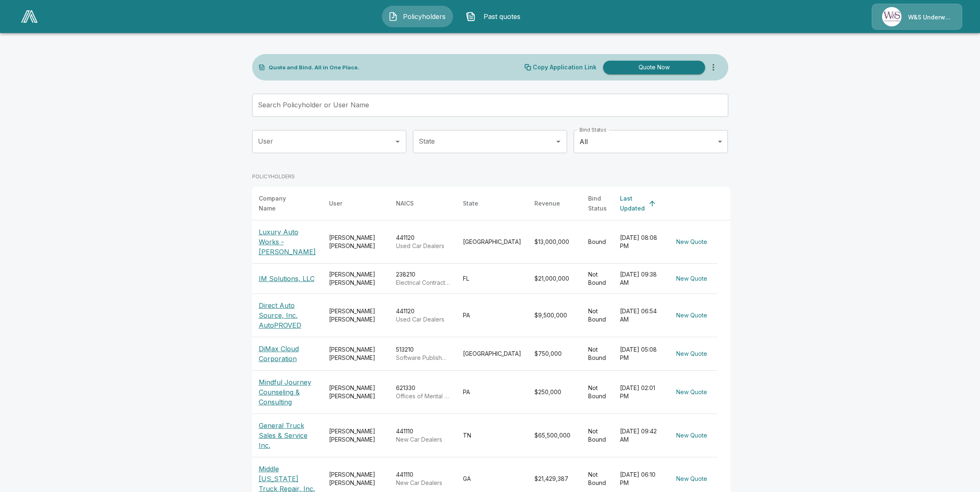 The image size is (980, 492). Describe the element at coordinates (287, 354) in the screenshot. I see `p: DiMax Cloud Corporation` at that location.